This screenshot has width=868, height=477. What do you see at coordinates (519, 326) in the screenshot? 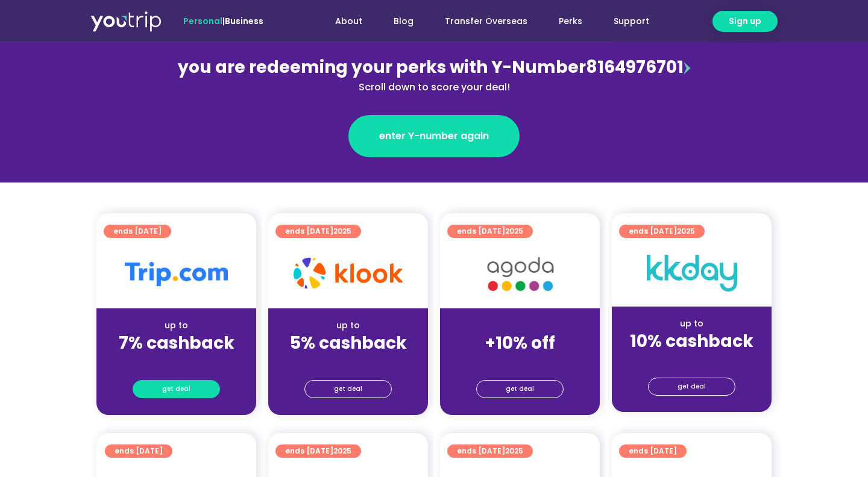
I see `span: up to` at bounding box center [519, 326].